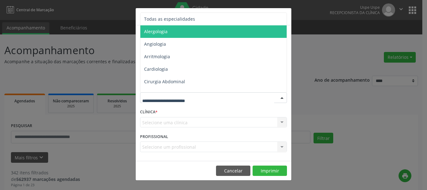 This screenshot has height=190, width=427. What do you see at coordinates (176, 17) in the screenshot?
I see `h5: Relatório de agendamentos` at bounding box center [176, 17].